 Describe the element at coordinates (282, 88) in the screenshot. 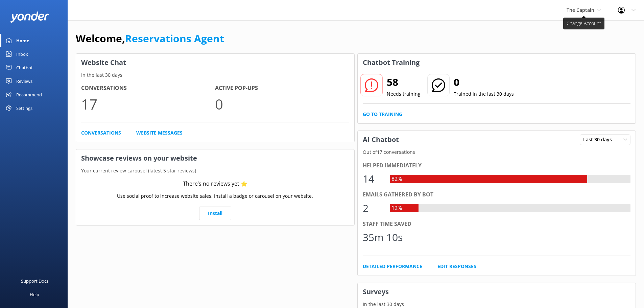

I see `h4: Active Pop-ups` at that location.